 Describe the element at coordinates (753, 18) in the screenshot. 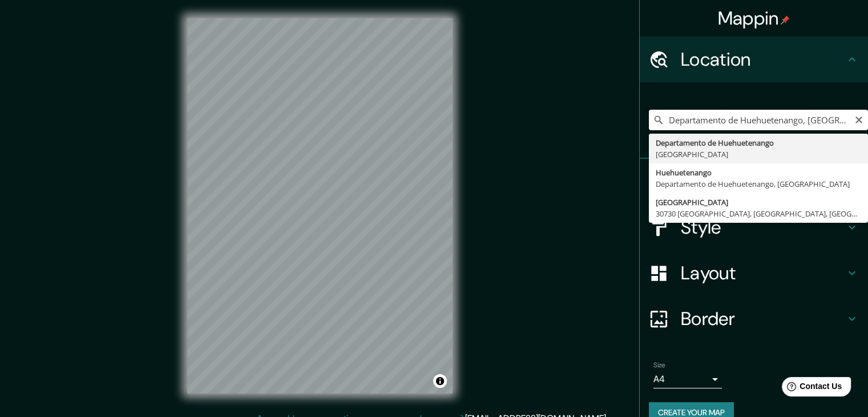

I see `h4: Mappin` at that location.